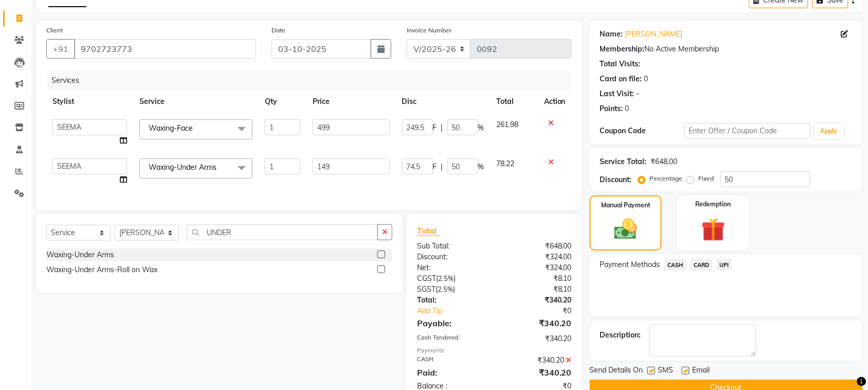 This screenshot has width=868, height=390. What do you see at coordinates (706, 178) in the screenshot?
I see `label: Fixed` at bounding box center [706, 178].